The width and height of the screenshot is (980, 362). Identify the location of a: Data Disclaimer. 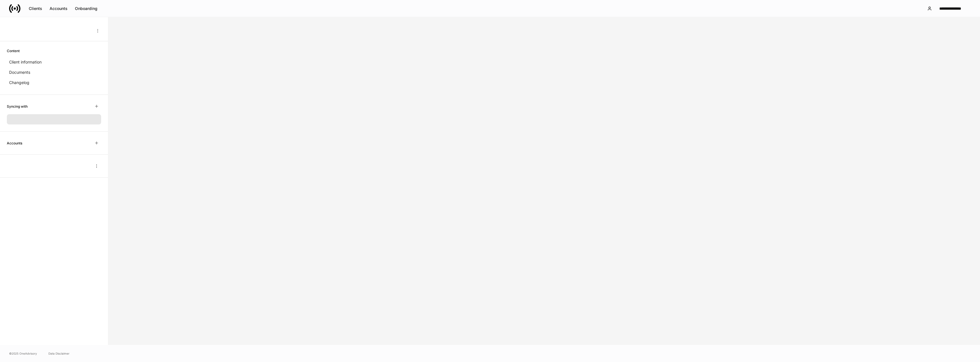
(59, 353).